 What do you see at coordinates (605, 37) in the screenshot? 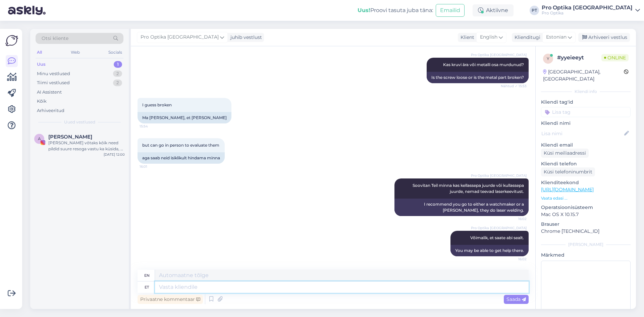
I see `div: Arhiveeri vestlus` at bounding box center [605, 37].